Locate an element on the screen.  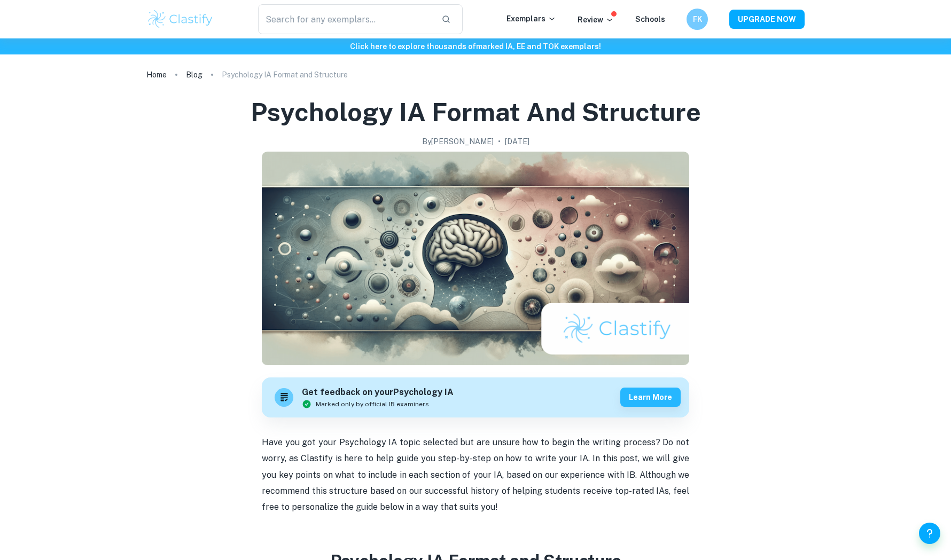
a: Get feedback on yourPsychology IAMarked only by official IB examinersLearn more is located at coordinates (476, 397).